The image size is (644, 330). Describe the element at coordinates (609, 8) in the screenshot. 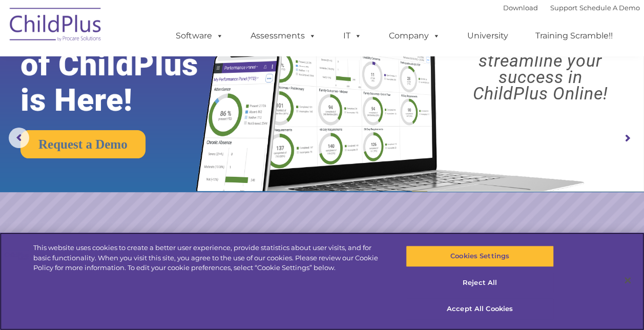

I see `a: Schedule A Demo` at that location.